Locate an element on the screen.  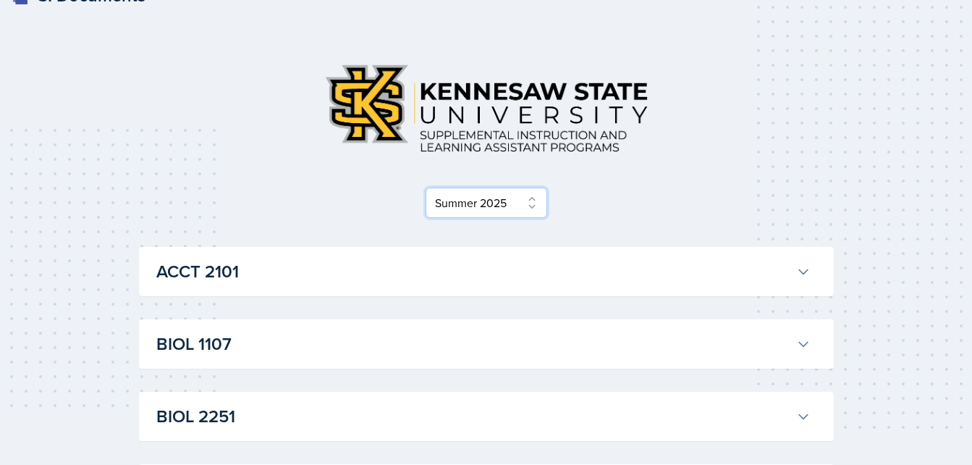
h3: BIOL 1107 is located at coordinates (473, 344).